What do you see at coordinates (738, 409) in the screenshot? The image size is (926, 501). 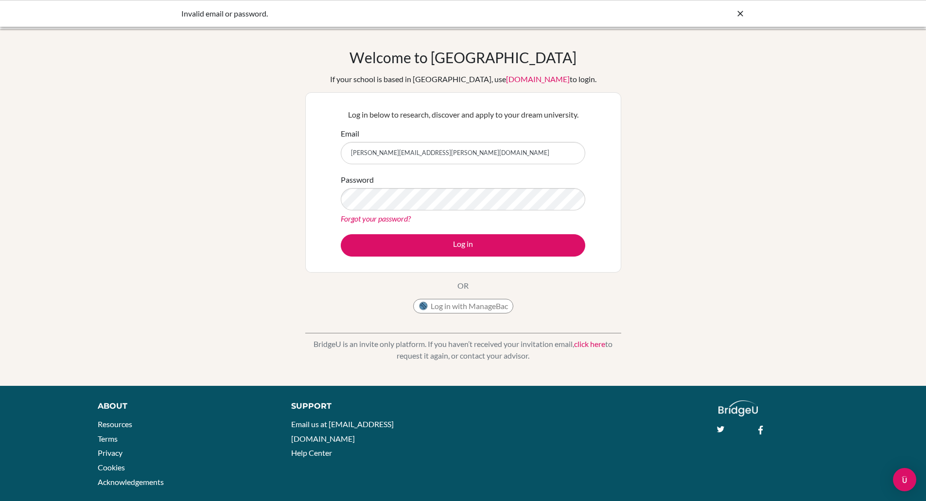 I see `img: logo_white@2x-f4f0deed5e89b7ecb1c2cc34c3e3d731f90f0f143d5ea2071677605dd97b5244.png` at bounding box center [738, 409].